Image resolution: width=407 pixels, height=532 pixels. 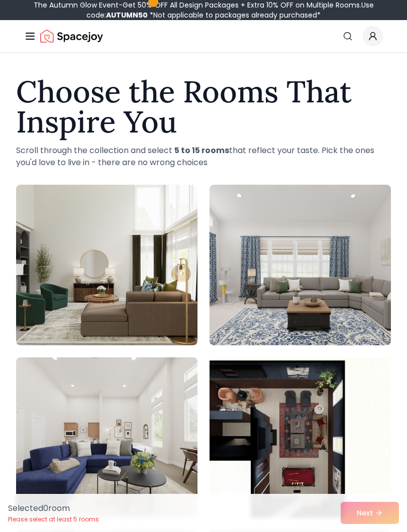 What do you see at coordinates (300, 265) in the screenshot?
I see `img: Room room-2` at bounding box center [300, 265].